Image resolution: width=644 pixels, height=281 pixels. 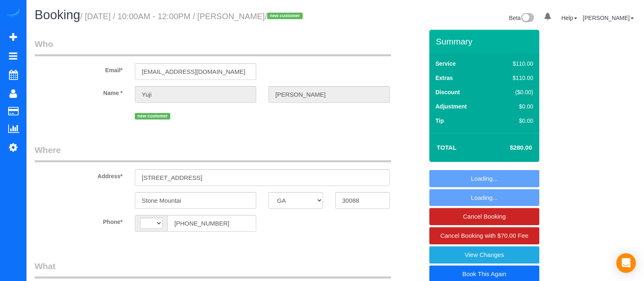 What do you see at coordinates (485, 236) in the screenshot?
I see `a: Cancel Booking with $70.00 Fee` at bounding box center [485, 236].